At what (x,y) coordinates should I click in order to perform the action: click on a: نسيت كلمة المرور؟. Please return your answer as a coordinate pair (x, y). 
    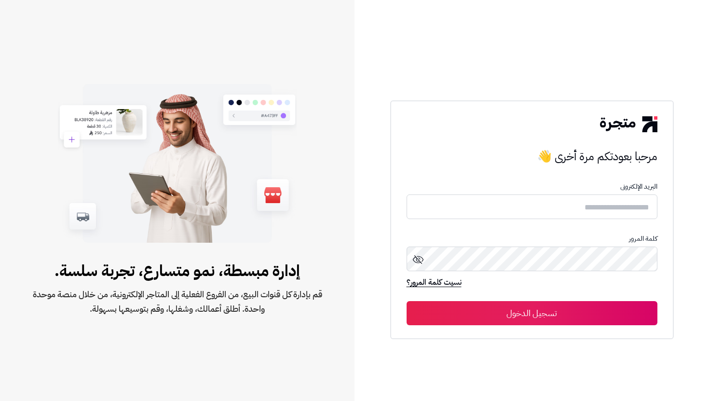
    Looking at the image, I should click on (434, 283).